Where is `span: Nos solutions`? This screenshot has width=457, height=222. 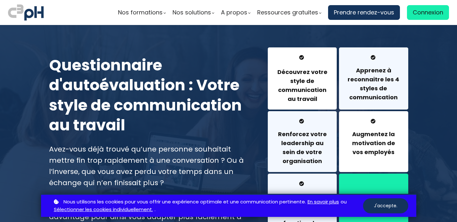 span: Nos solutions is located at coordinates (192, 13).